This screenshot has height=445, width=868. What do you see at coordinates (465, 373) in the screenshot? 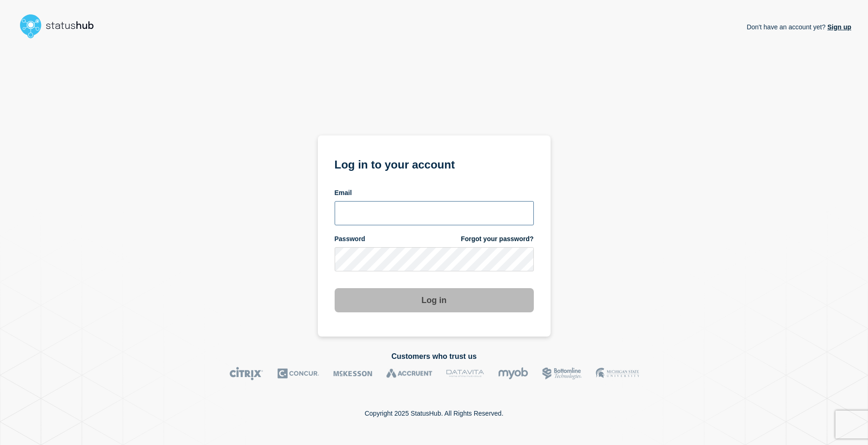
I see `img: DataVita logo` at bounding box center [465, 373].